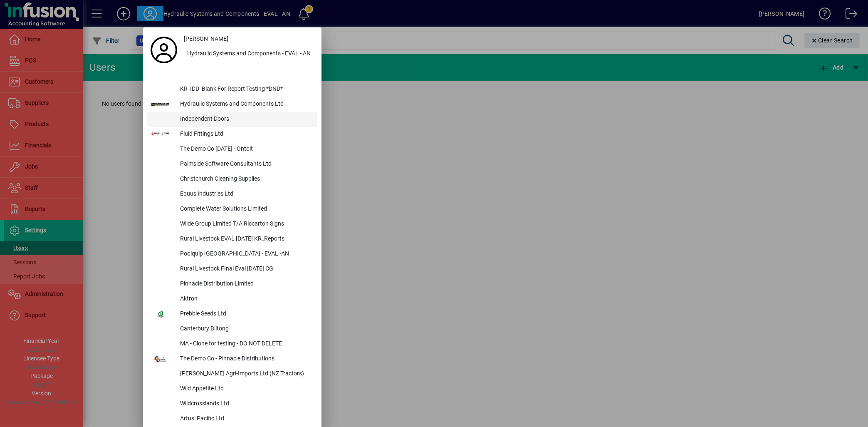  Describe the element at coordinates (232, 329) in the screenshot. I see `button: Canterbury Biltong` at that location.